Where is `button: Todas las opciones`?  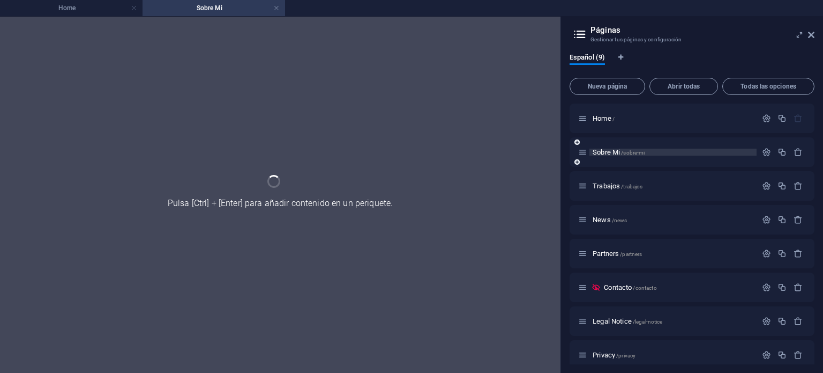 button: Todas las opciones is located at coordinates (769, 86).